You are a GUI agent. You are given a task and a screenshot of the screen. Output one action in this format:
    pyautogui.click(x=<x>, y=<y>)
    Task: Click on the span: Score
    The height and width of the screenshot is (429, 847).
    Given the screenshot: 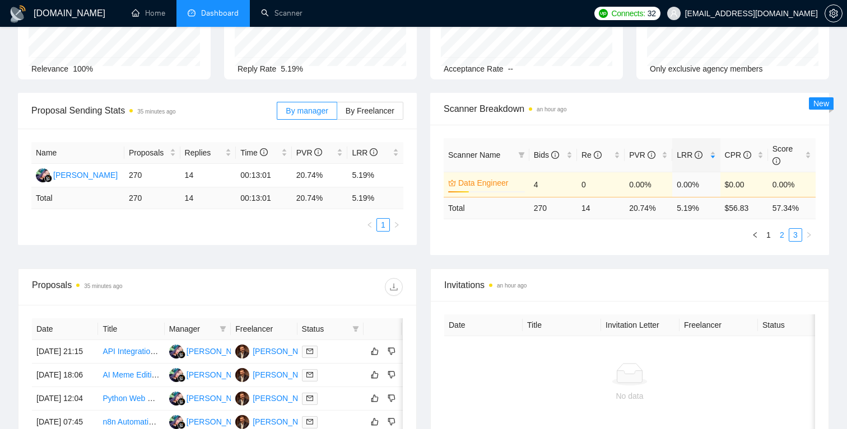 What is the action you would take?
    pyautogui.click(x=782, y=155)
    